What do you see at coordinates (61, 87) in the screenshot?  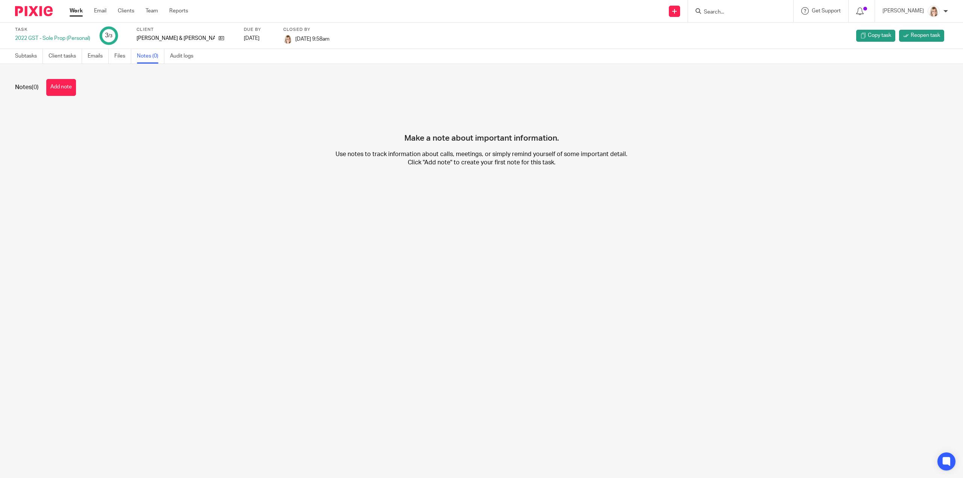 I see `button: Add note` at bounding box center [61, 87].